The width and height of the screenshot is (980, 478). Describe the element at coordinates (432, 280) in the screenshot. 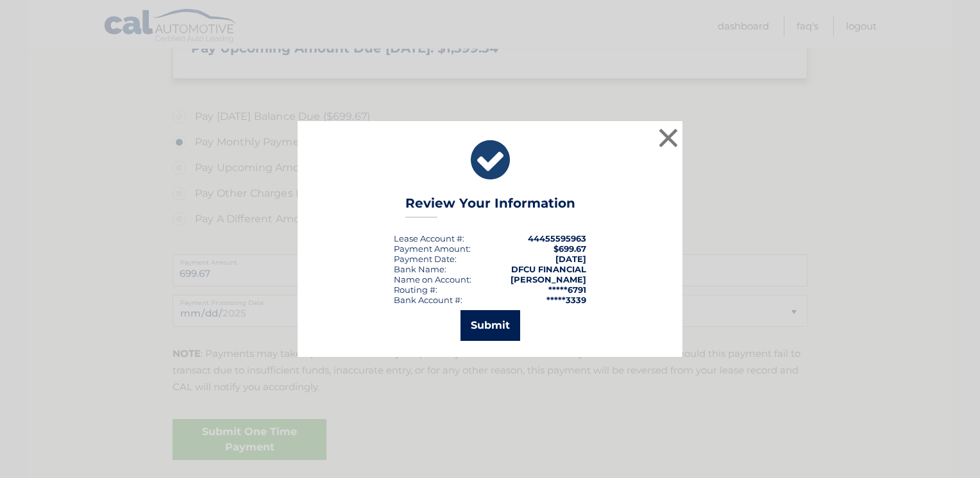

I see `div: Name on Account:` at that location.